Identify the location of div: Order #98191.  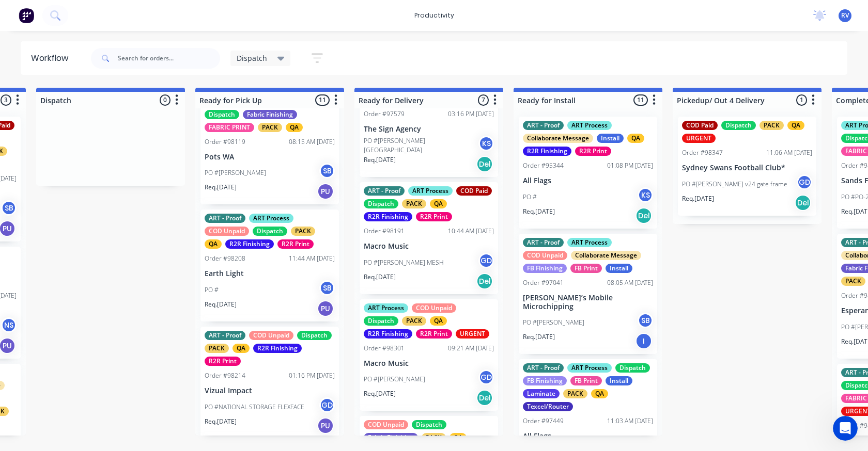
(384, 232).